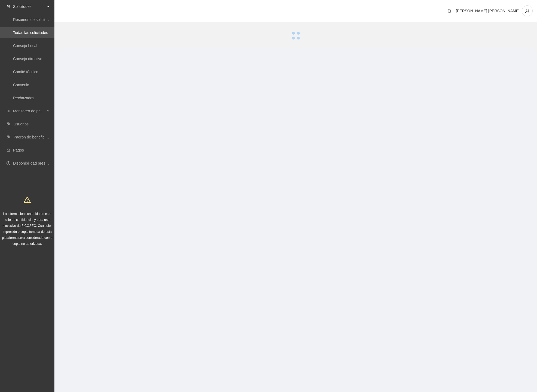 This screenshot has width=537, height=392. What do you see at coordinates (21, 124) in the screenshot?
I see `a: Usuarios` at bounding box center [21, 124].